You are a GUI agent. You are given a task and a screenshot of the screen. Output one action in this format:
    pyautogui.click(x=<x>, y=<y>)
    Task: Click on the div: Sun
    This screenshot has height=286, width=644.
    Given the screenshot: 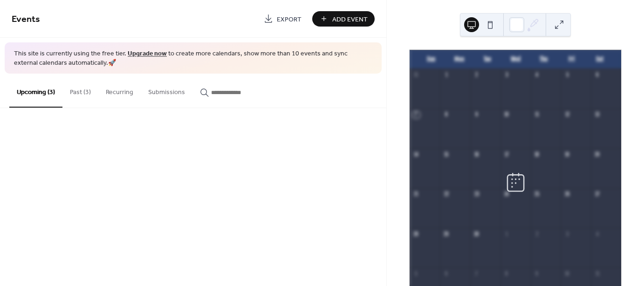 What is the action you would take?
    pyautogui.click(x=431, y=59)
    